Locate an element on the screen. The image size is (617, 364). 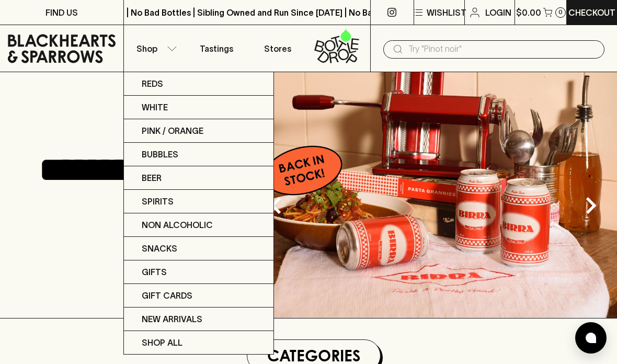
p: Gift Cards is located at coordinates (167, 296).